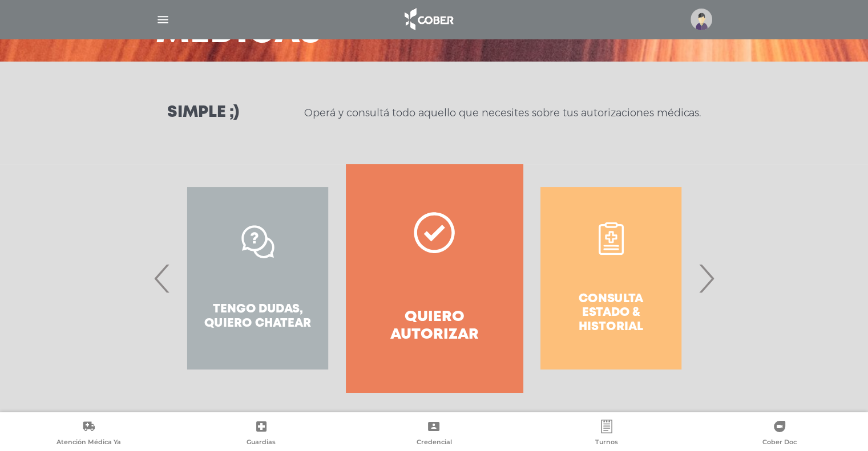  What do you see at coordinates (89, 443) in the screenshot?
I see `span: Atención Médica Ya` at bounding box center [89, 443].